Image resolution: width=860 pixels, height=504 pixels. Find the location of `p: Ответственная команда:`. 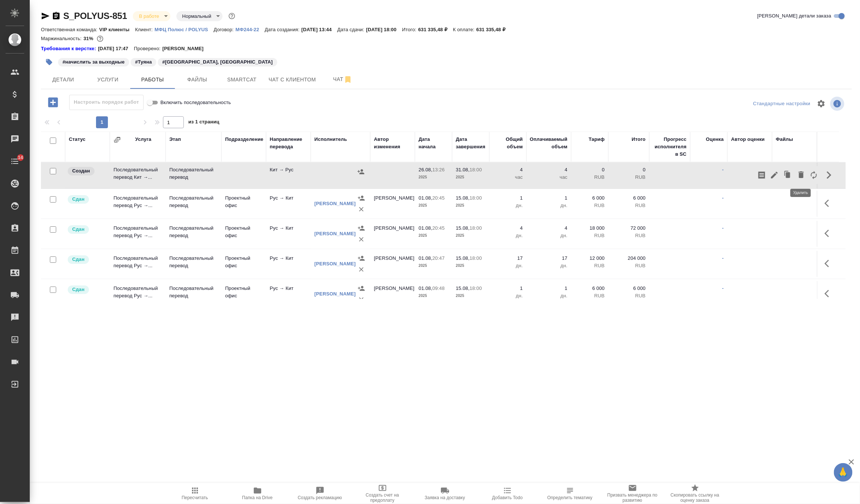

p: Ответственная команда: is located at coordinates (70, 29).